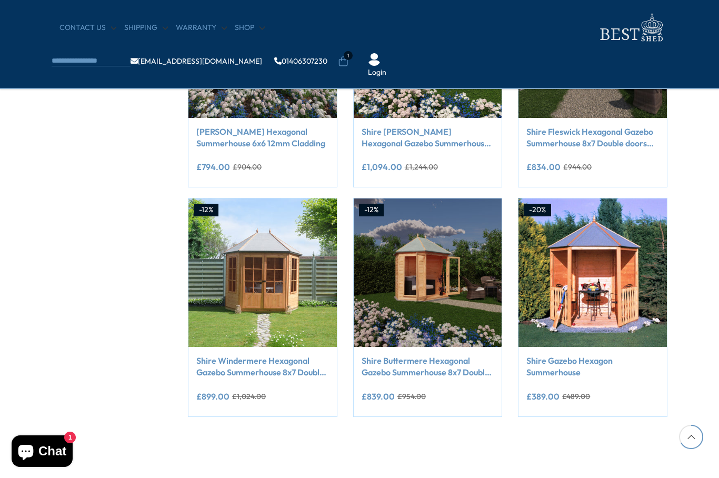  I want to click on a: CONTACT US, so click(88, 28).